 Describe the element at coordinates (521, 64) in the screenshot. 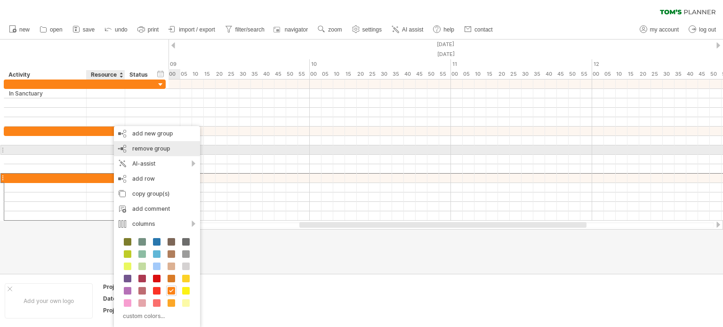

I see `div: 11` at that location.